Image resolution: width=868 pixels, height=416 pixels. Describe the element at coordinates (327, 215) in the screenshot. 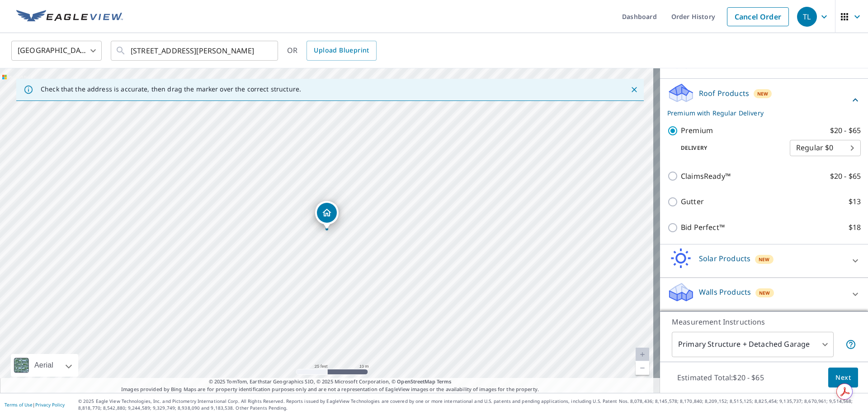

I see `div: Dropped pin, building 1, Residential property, 30 Wheeler Rd Ridgefield, CT 06877` at that location.